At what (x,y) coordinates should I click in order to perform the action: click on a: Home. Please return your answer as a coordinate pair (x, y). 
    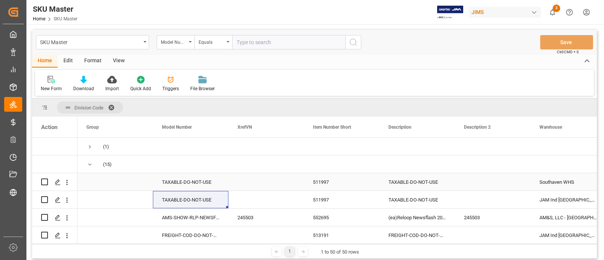
    Looking at the image, I should click on (39, 19).